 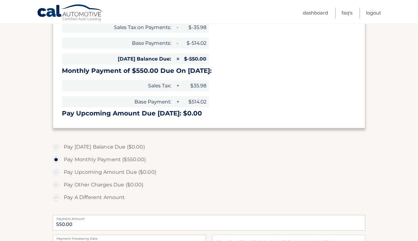 I want to click on span: Base Payment:, so click(x=118, y=102).